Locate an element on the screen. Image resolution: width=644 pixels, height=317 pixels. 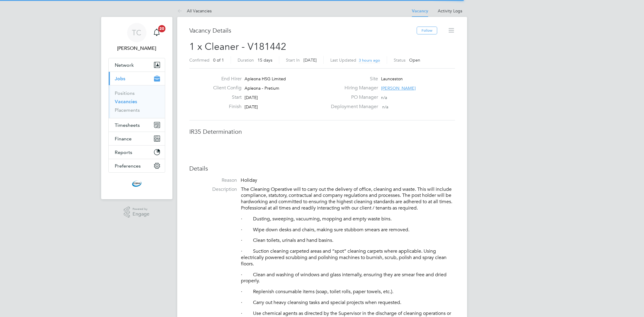
span: 0 of 1 is located at coordinates (219, 60).